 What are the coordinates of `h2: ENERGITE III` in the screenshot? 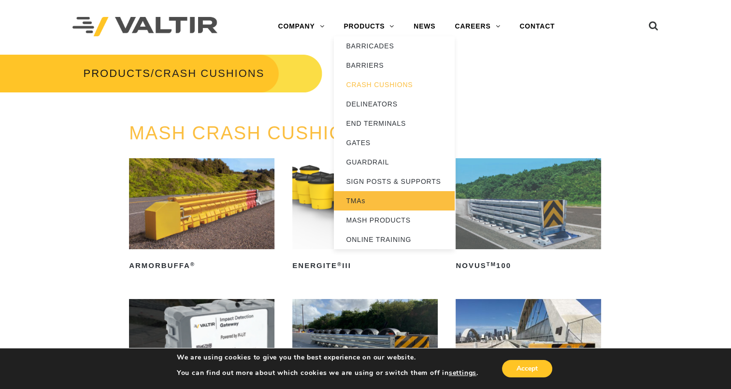 It's located at (365, 265).